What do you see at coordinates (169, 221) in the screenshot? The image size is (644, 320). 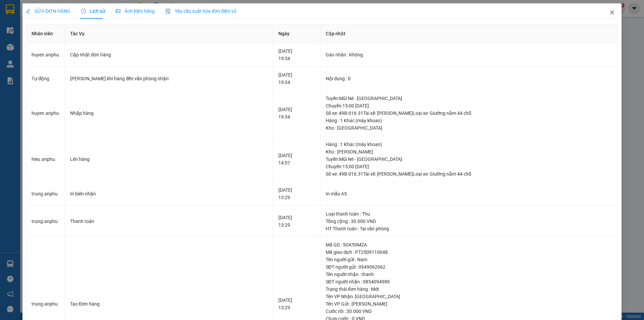 I see `div: Thanh toán` at bounding box center [169, 221].